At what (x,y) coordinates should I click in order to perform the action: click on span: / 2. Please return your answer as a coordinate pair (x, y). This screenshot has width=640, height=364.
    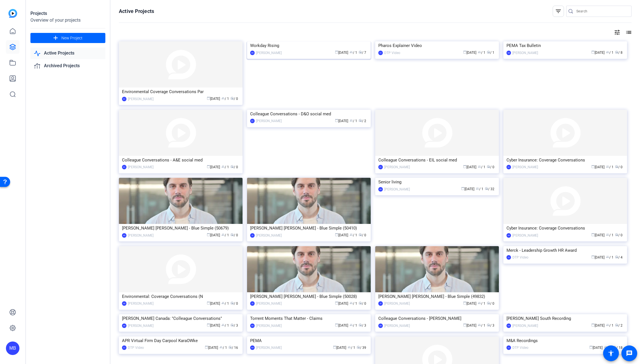
    Looking at the image, I should click on (362, 121).